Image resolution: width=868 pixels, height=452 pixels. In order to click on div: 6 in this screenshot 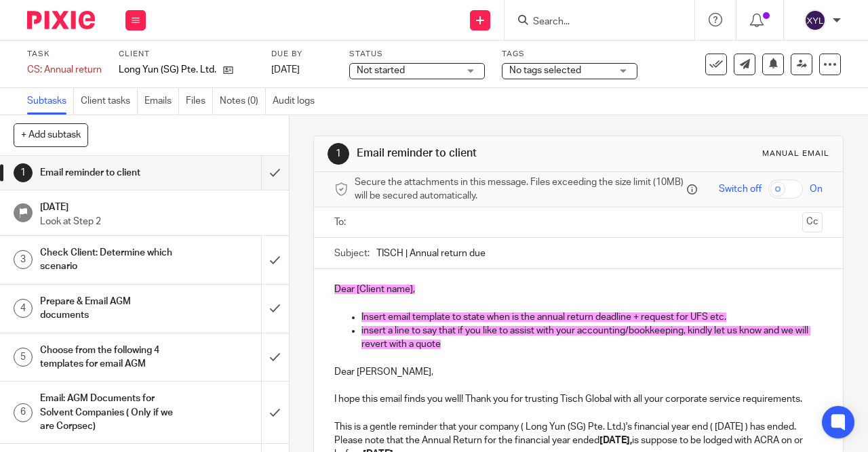, I will do `click(23, 413)`.